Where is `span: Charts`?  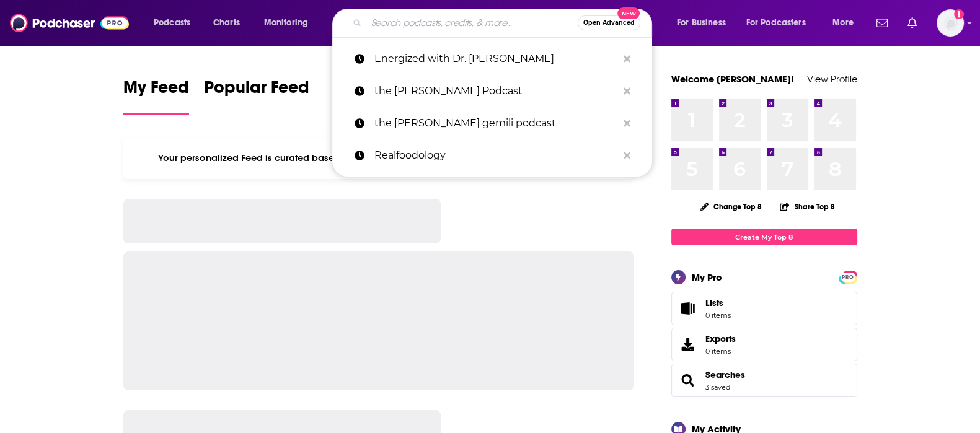 span: Charts is located at coordinates (227, 23).